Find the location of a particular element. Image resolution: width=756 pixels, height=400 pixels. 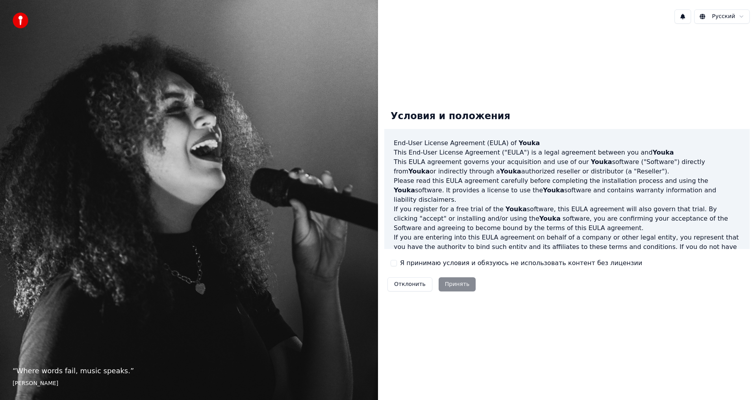

img: youka is located at coordinates (20, 20).